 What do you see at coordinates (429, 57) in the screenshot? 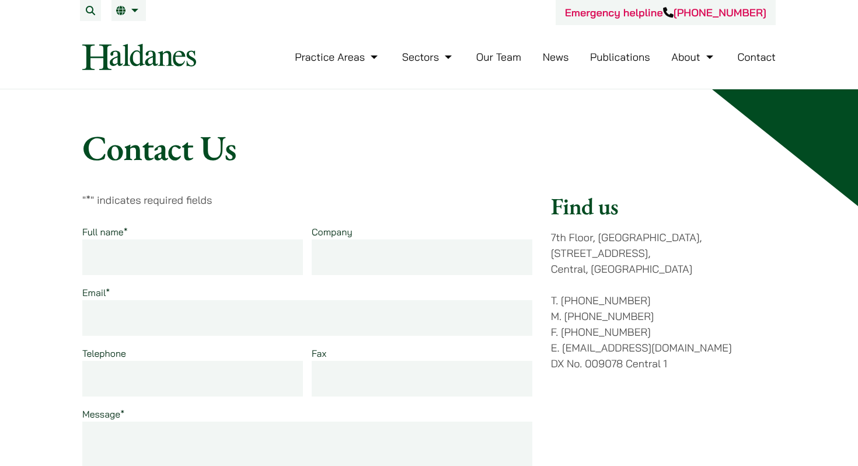
I see `a: Sectors` at bounding box center [429, 57].